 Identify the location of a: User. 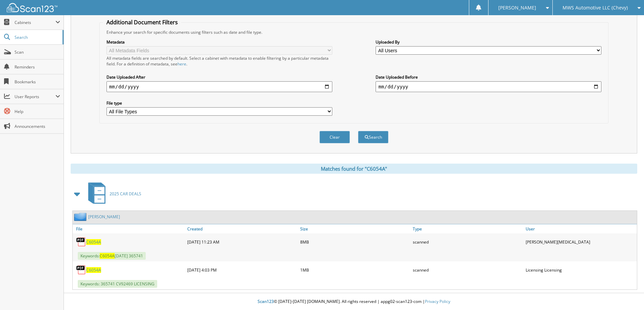
(580, 229).